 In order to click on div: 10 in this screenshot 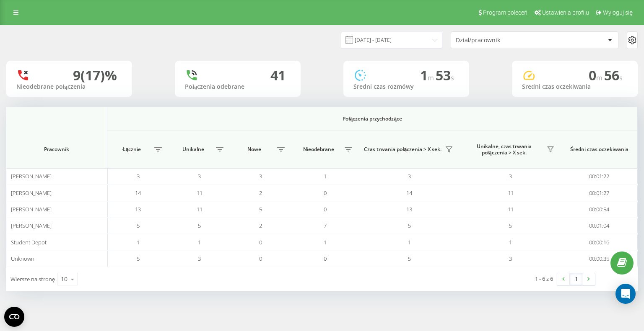, I will do `click(64, 279)`.